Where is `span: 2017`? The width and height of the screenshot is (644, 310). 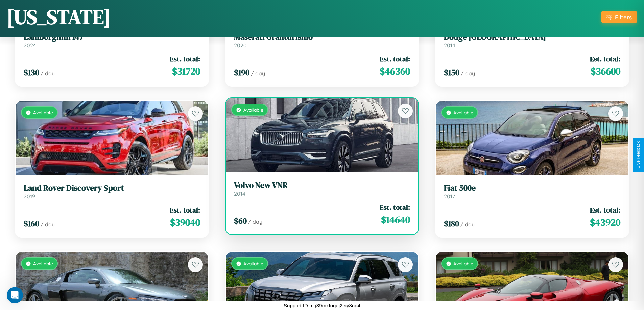
span: 2017 is located at coordinates (449, 197).